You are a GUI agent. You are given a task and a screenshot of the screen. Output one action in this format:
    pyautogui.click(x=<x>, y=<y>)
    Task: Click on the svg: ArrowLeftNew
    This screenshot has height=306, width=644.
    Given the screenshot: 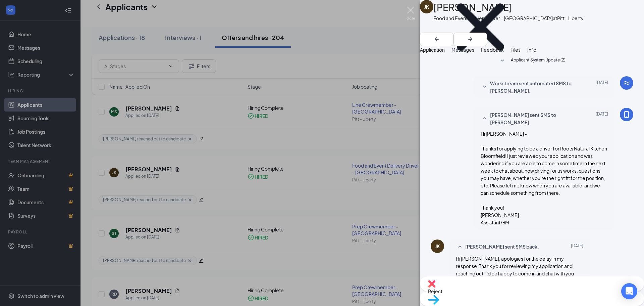 What is the action you would take?
    pyautogui.click(x=437, y=39)
    